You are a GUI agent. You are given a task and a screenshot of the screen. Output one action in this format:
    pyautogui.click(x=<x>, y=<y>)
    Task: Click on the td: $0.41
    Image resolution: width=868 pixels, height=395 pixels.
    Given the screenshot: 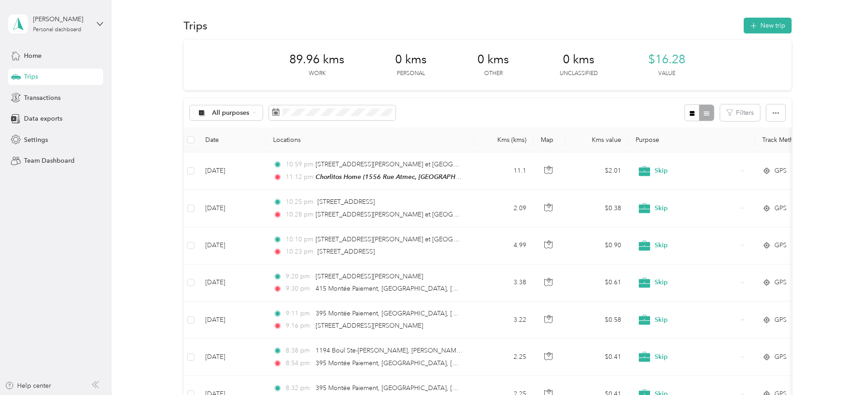 What is the action you would take?
    pyautogui.click(x=597, y=357)
    